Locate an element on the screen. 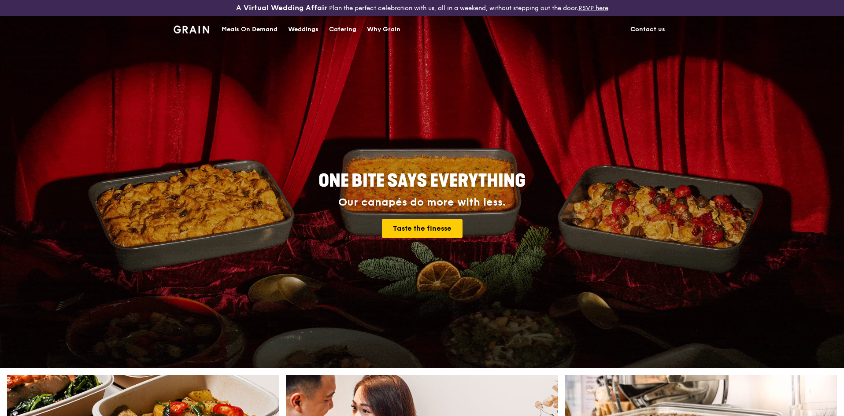  img: Grain is located at coordinates (191, 30).